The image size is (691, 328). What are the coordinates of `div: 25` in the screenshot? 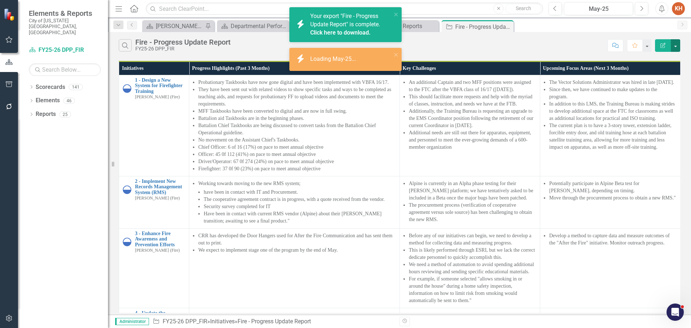 It's located at (65, 114).